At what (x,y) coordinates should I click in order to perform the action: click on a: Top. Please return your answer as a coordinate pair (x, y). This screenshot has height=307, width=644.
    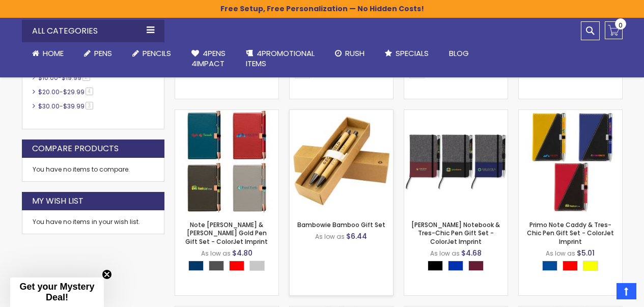
    Looking at the image, I should click on (626, 291).